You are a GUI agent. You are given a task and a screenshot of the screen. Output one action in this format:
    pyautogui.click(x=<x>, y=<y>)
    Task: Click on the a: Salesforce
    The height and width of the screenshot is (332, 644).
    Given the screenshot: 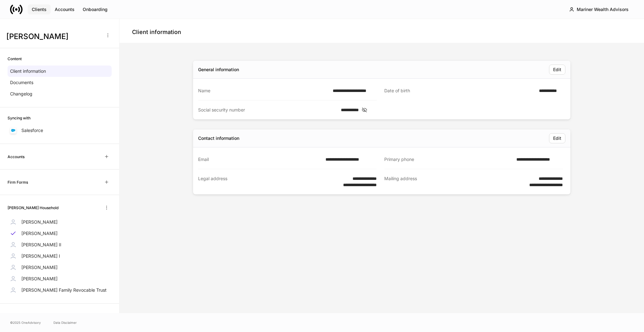 What is the action you would take?
    pyautogui.click(x=59, y=130)
    